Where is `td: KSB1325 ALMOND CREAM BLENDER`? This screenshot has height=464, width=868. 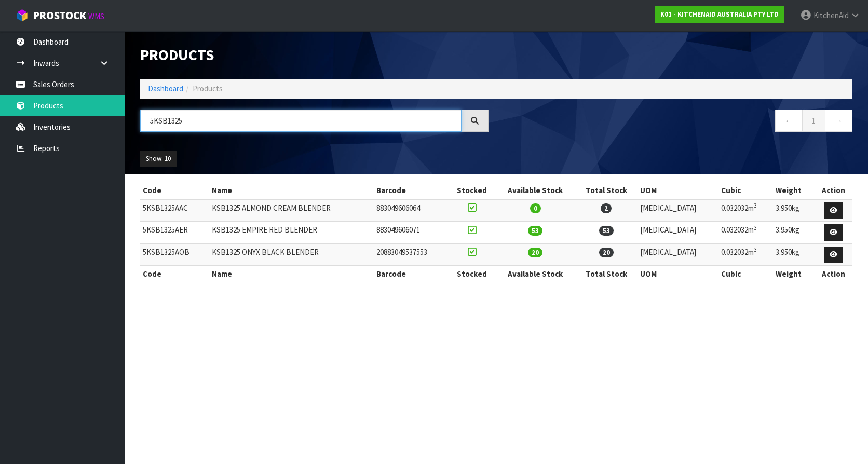
td: KSB1325 ALMOND CREAM BLENDER is located at coordinates (291, 210).